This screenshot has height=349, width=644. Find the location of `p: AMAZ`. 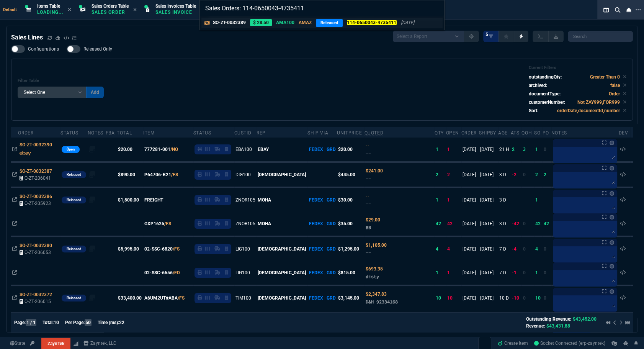

p: AMAZ is located at coordinates (305, 23).